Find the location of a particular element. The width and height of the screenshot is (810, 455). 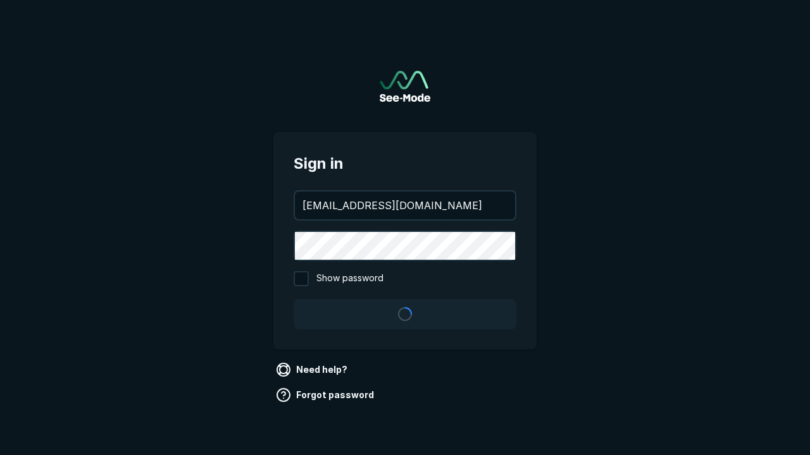

img: See-Mode Logo is located at coordinates (405, 86).